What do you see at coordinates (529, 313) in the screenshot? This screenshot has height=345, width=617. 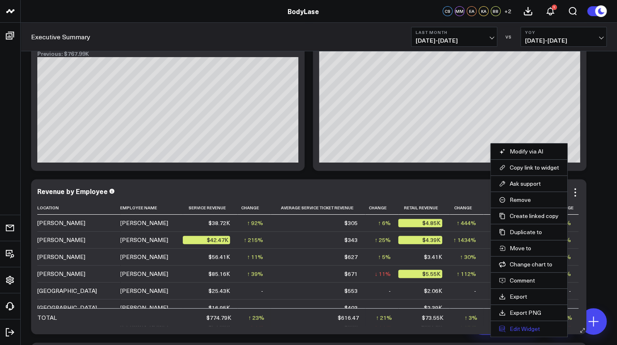 I see `a: Export PNG` at bounding box center [529, 313].